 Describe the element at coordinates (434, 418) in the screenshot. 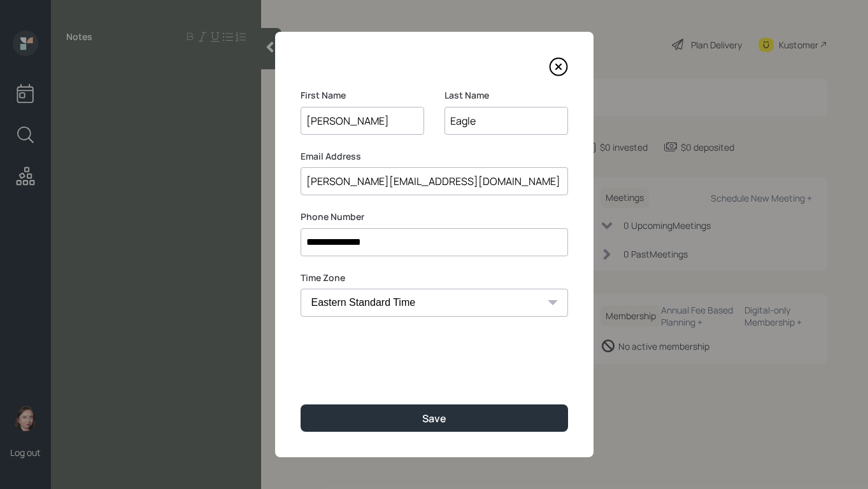

I see `button: Save` at that location.